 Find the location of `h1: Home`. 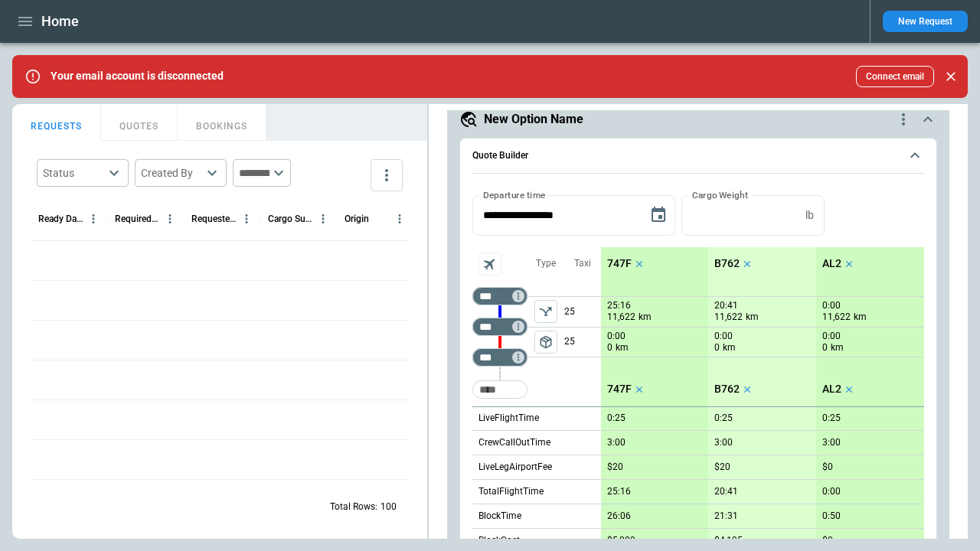

h1: Home is located at coordinates (60, 22).